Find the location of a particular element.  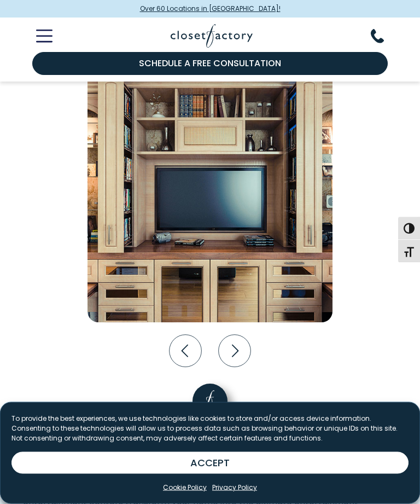

button: Previous slide is located at coordinates (185, 352).